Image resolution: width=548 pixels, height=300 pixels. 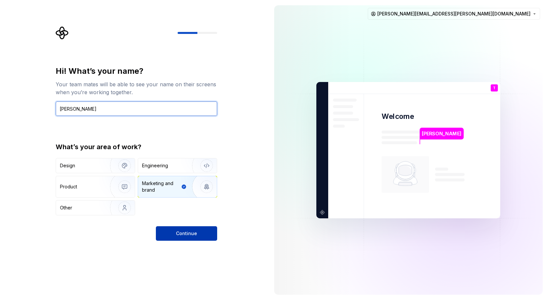 What do you see at coordinates (495, 88) in the screenshot?
I see `p: T` at bounding box center [495, 88].